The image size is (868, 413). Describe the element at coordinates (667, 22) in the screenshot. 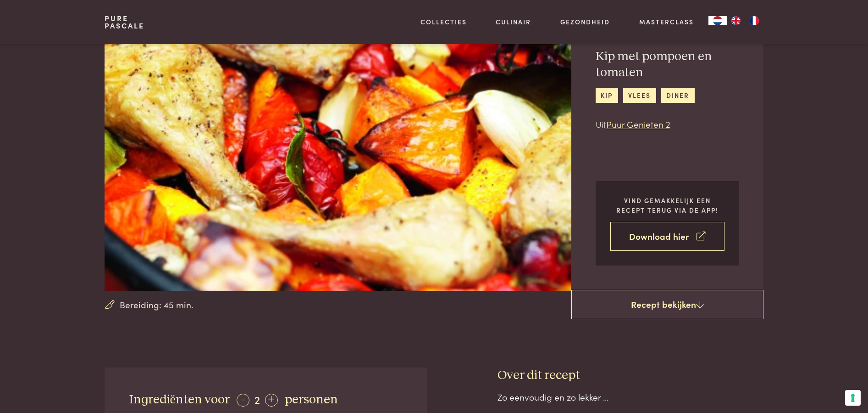

I see `a: Masterclass` at that location.